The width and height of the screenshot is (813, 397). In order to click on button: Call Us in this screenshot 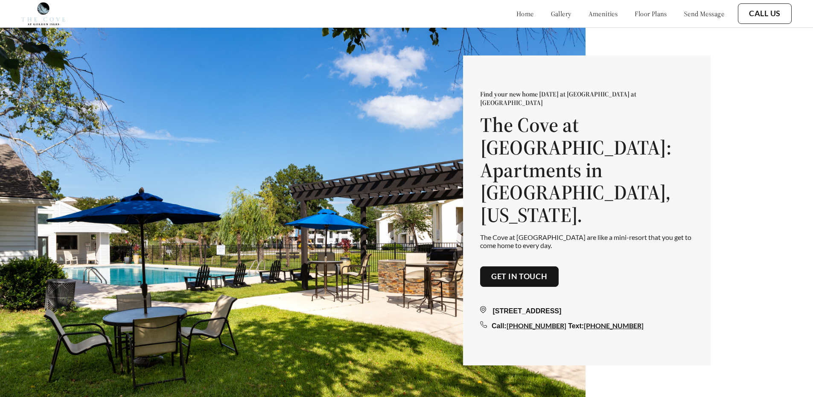, I will do `click(764, 14)`.